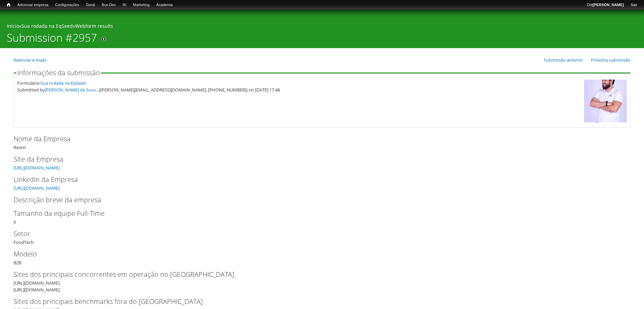  I want to click on div: B2B, so click(322, 257).